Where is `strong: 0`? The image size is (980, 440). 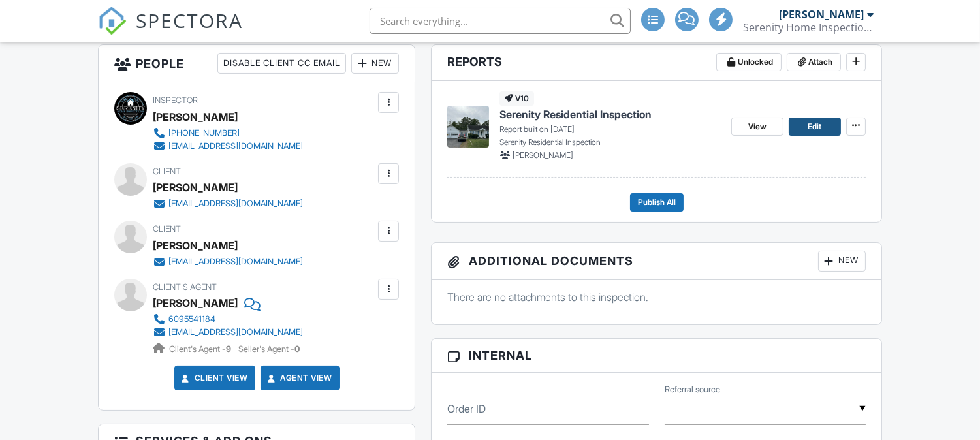 strong: 0 is located at coordinates (297, 348).